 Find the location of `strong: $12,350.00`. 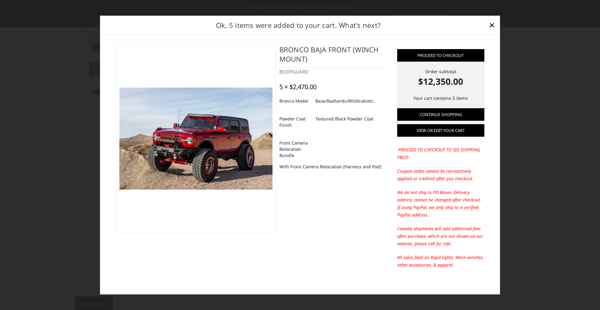

strong: $12,350.00 is located at coordinates (440, 81).